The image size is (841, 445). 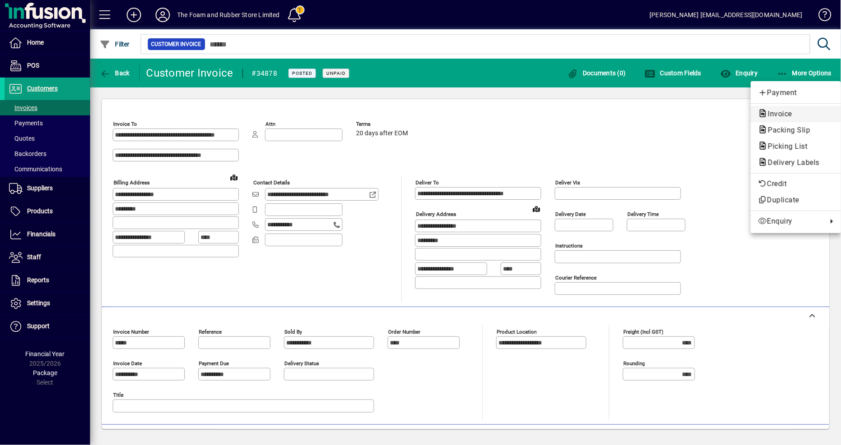 I want to click on span: Picking List, so click(x=785, y=146).